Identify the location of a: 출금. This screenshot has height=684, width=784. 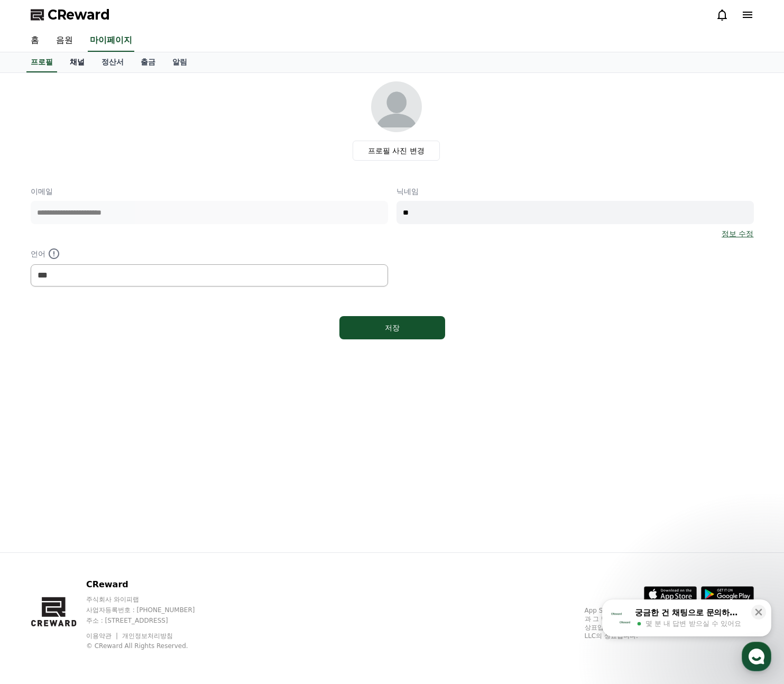
(148, 63).